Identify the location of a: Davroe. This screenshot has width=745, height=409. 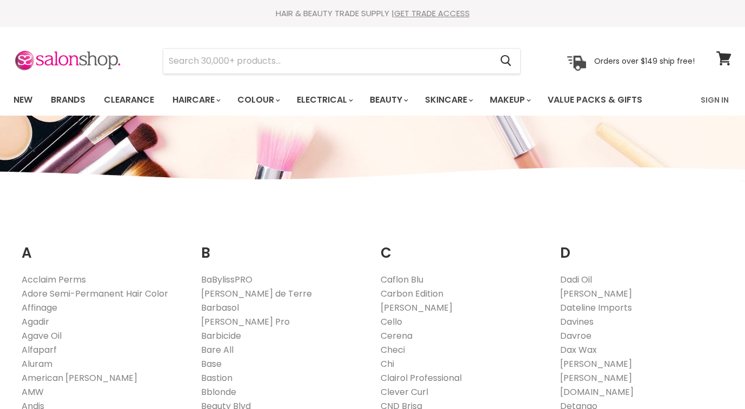
(576, 336).